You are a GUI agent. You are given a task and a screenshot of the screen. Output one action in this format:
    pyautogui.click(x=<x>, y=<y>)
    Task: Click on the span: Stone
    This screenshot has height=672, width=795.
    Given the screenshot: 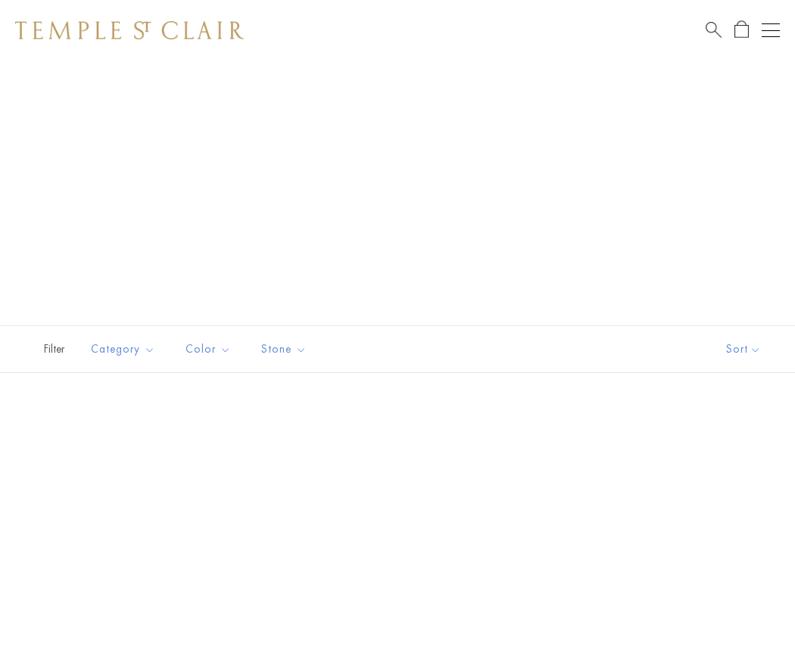 What is the action you would take?
    pyautogui.click(x=285, y=349)
    